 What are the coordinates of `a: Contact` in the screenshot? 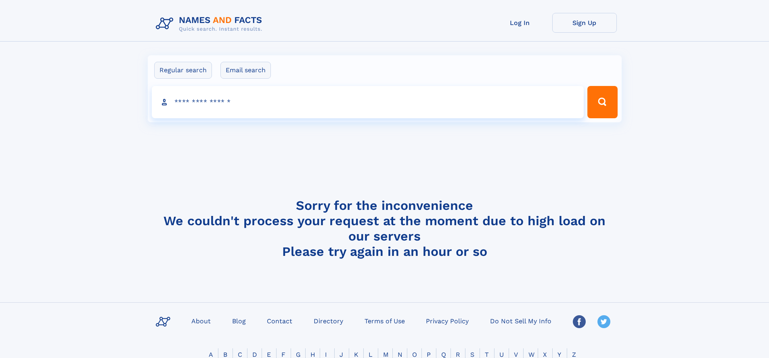 It's located at (279, 320).